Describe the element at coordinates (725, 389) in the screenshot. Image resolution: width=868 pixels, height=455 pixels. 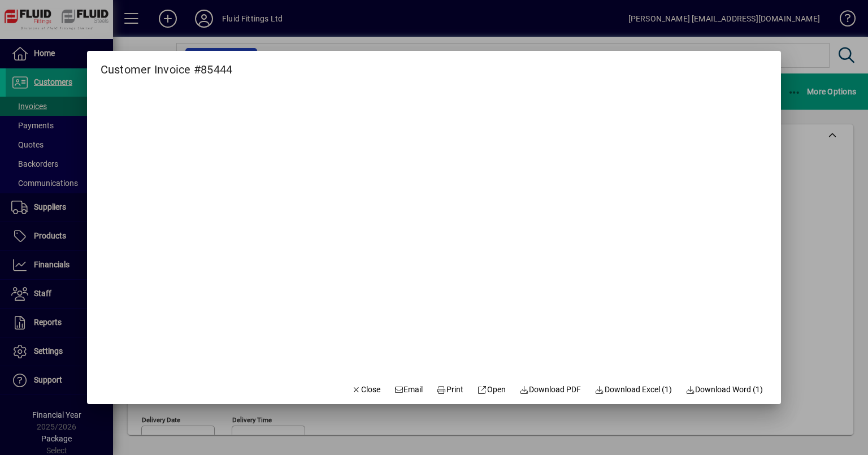
I see `span: Download Word (1)` at that location.